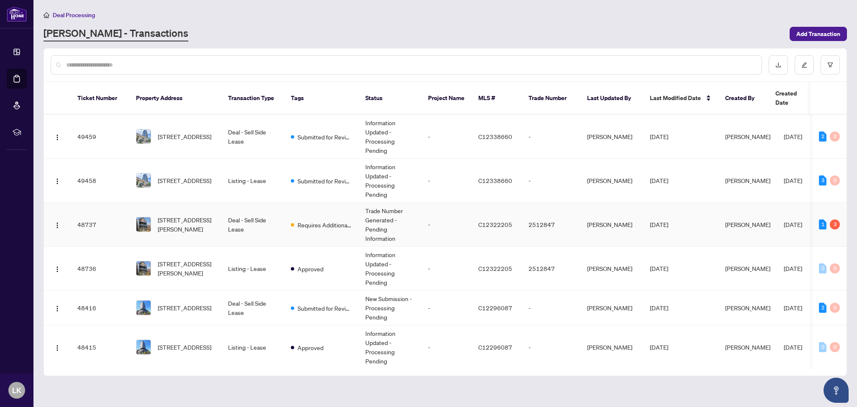 The height and width of the screenshot is (407, 857). I want to click on button: filter, so click(830, 65).